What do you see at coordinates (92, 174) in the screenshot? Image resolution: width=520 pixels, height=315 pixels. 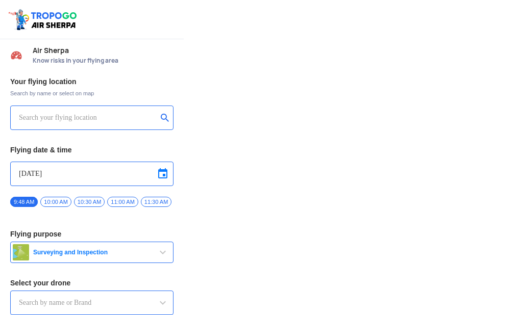 I see `input: Select Date` at bounding box center [92, 174].